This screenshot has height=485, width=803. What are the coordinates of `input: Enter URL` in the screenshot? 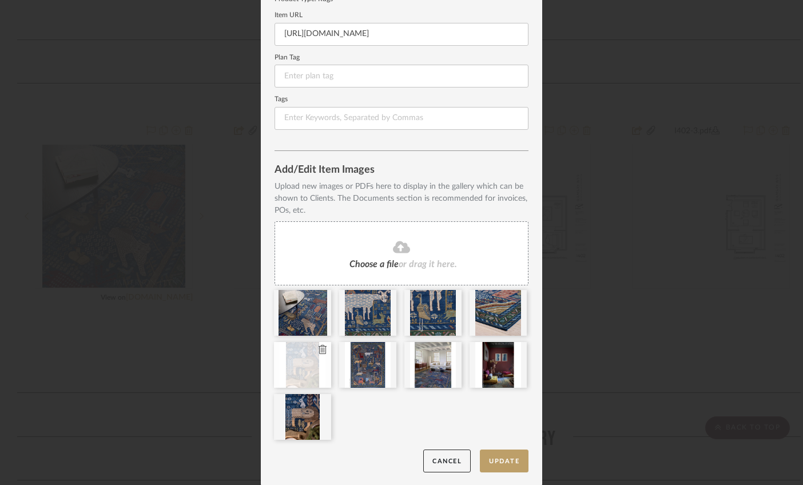 It's located at (402, 34).